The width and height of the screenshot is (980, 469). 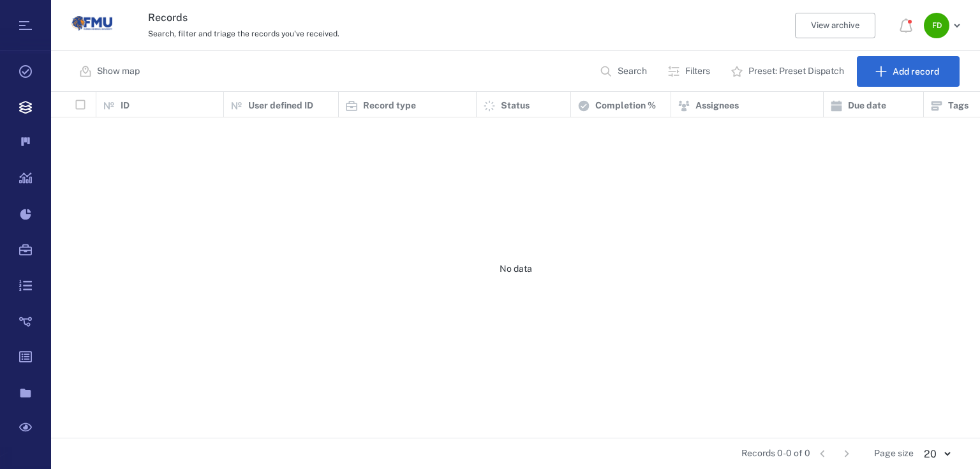 What do you see at coordinates (389, 106) in the screenshot?
I see `p: Record type` at bounding box center [389, 106].